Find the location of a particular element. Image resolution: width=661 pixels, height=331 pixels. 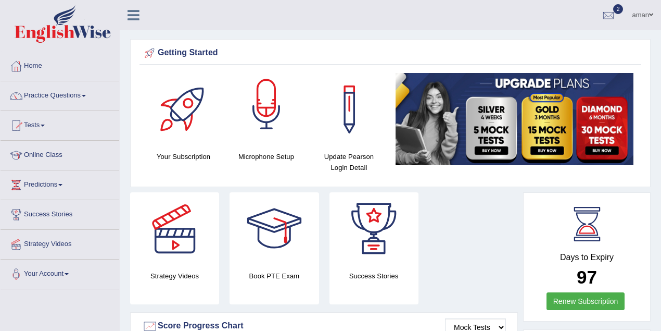

a: Home is located at coordinates (60, 65).